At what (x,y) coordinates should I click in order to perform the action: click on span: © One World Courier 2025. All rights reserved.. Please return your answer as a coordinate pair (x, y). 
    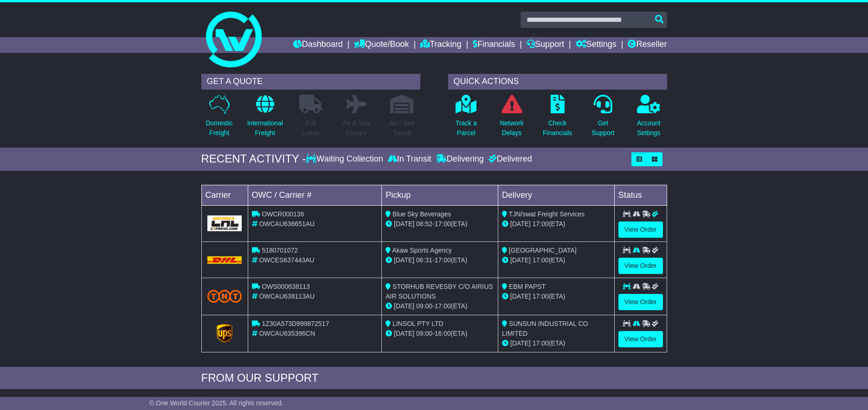
    Looking at the image, I should click on (217, 403).